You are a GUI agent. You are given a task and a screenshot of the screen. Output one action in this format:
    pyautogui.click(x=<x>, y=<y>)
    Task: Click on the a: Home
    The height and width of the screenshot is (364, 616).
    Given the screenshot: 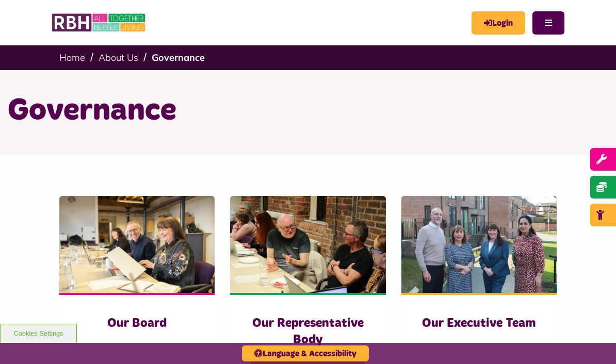 What is the action you would take?
    pyautogui.click(x=72, y=57)
    